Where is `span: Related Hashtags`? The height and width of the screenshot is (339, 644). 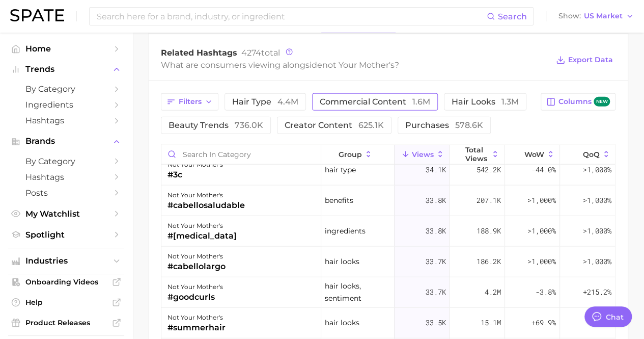 span: Related Hashtags is located at coordinates (199, 52).